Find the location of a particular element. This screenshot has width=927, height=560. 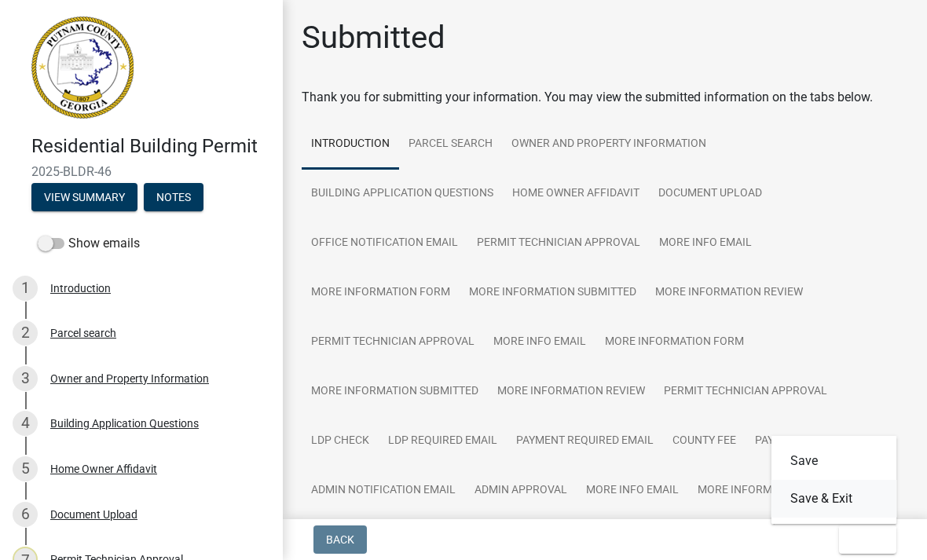

a: Owner and Property Information is located at coordinates (609, 145).